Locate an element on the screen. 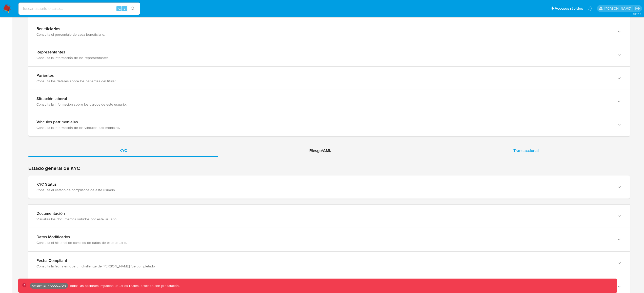 The height and width of the screenshot is (293, 644). input: Buscar usuario o caso... is located at coordinates (79, 9).